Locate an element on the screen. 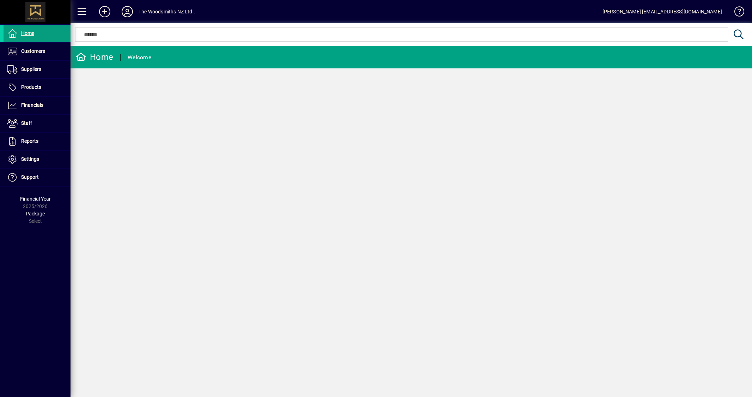 The image size is (752, 397). span: Customers is located at coordinates (33, 51).